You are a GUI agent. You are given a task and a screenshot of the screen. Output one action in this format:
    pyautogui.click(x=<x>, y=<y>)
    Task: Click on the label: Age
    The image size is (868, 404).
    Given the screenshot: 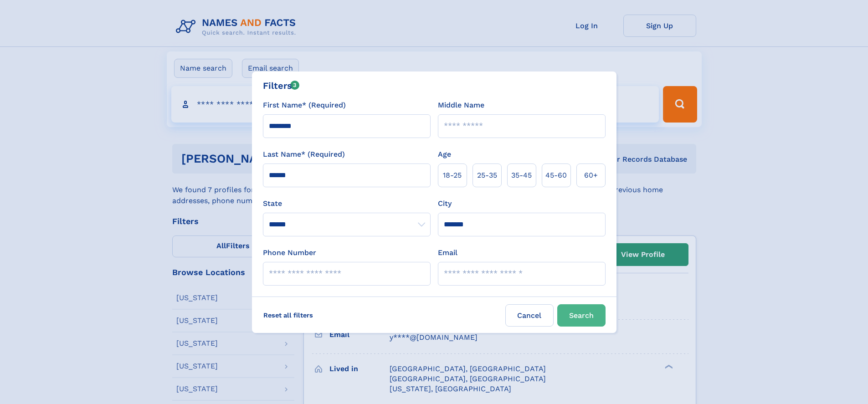 What is the action you would take?
    pyautogui.click(x=444, y=154)
    